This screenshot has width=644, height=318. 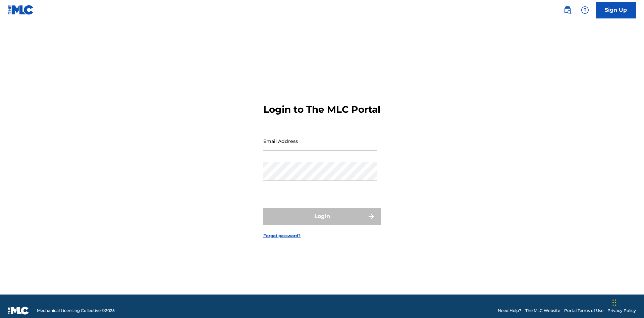 I want to click on div: Help, so click(x=585, y=10).